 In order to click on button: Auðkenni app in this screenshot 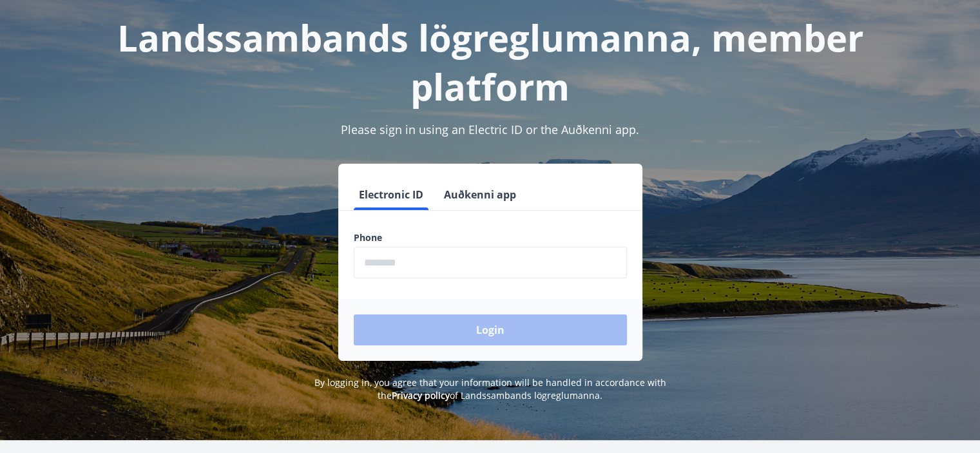, I will do `click(480, 194)`.